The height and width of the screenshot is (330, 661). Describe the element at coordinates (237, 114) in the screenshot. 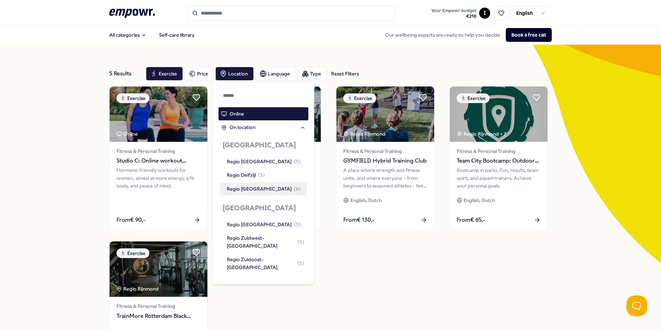

I see `span: Online` at that location.